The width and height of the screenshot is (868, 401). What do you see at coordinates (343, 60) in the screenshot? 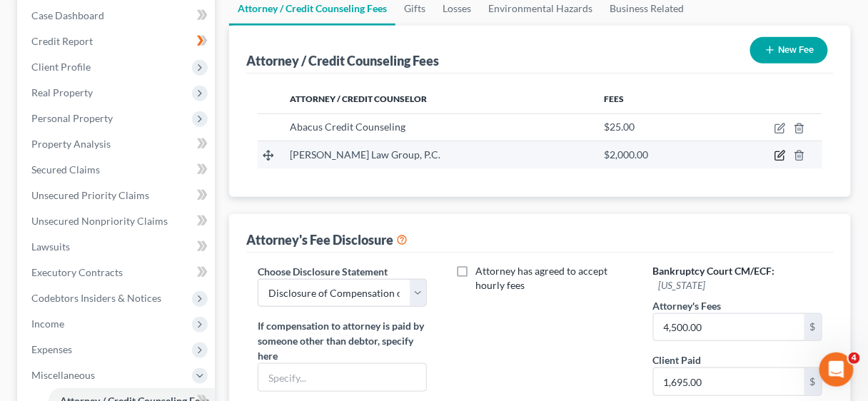
I see `div: Attorney / Credit Counseling Fees` at bounding box center [343, 60].